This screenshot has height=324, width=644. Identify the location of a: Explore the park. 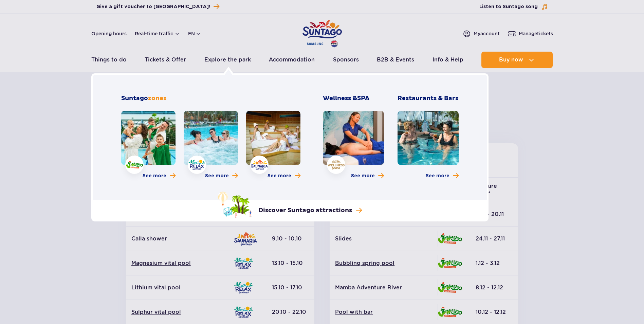
(228, 60).